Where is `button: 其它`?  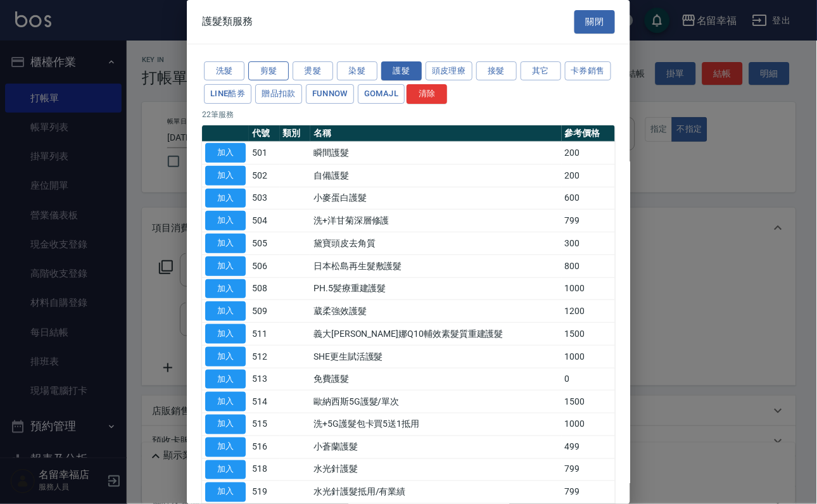
button: 其它 is located at coordinates (541, 71).